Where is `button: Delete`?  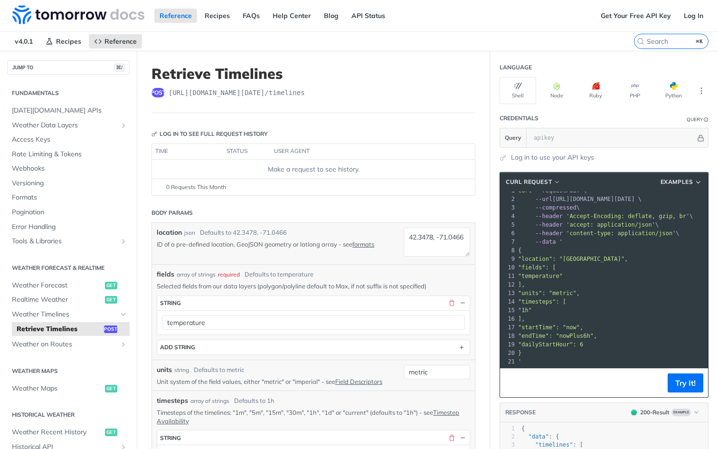
button: Delete is located at coordinates (452, 303).